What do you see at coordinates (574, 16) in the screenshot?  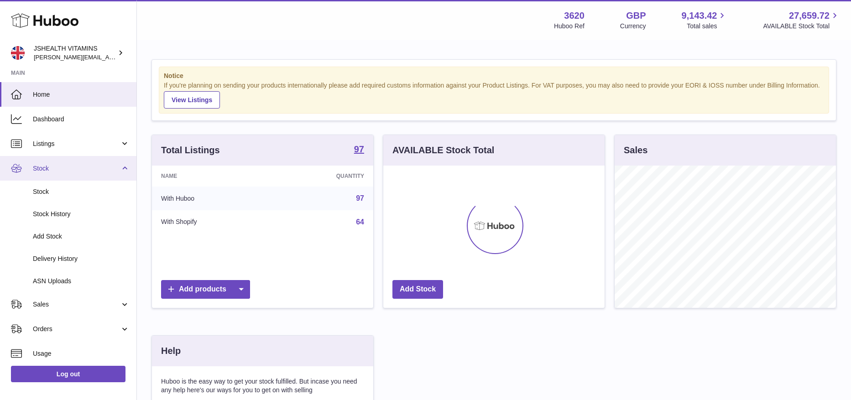 I see `strong: 3620` at bounding box center [574, 16].